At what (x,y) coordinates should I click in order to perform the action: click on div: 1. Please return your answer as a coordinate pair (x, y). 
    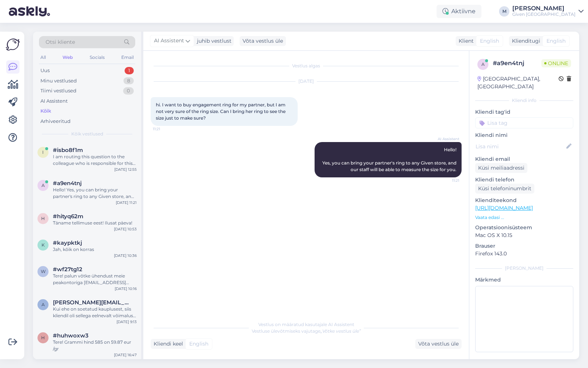
    Looking at the image, I should click on (129, 71).